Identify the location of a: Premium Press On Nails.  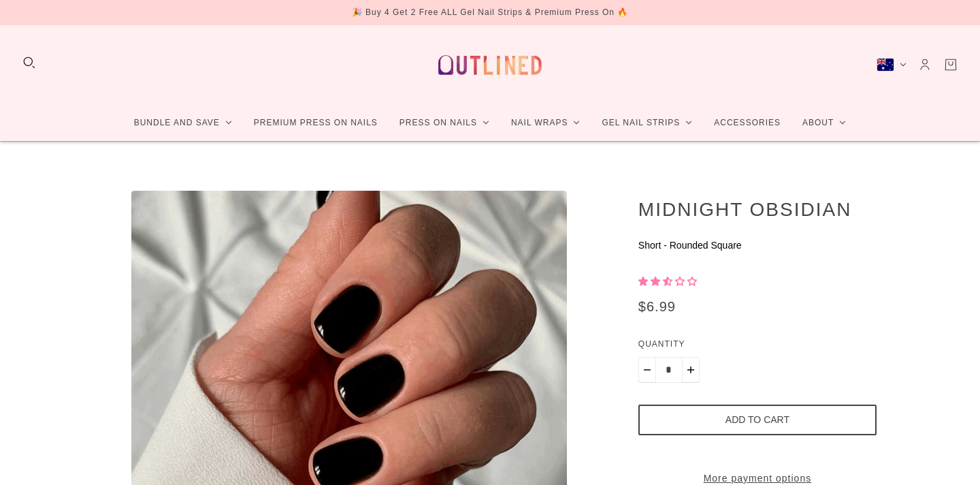
(315, 122).